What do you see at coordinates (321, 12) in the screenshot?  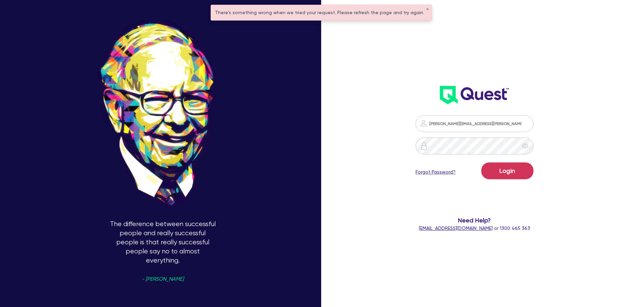 I see `div: There's something wrong when we tried your request. Please refresh the page and try again` at bounding box center [321, 12].